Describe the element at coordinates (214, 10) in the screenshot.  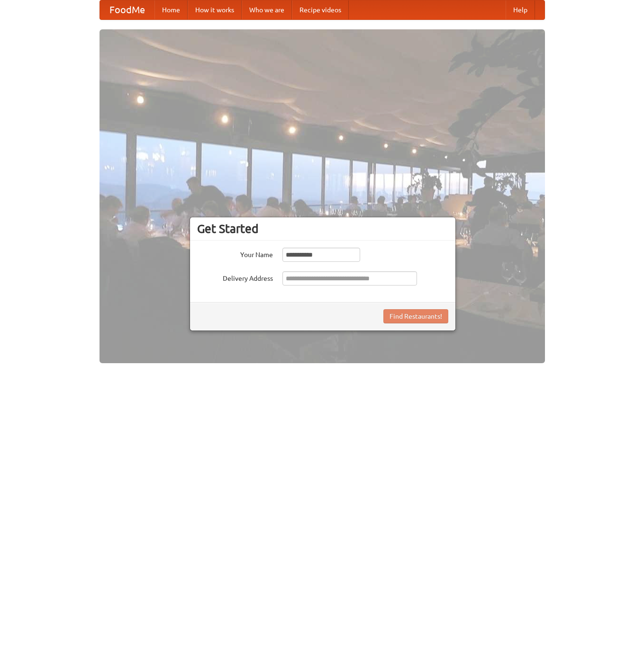
I see `a: How it works` at that location.